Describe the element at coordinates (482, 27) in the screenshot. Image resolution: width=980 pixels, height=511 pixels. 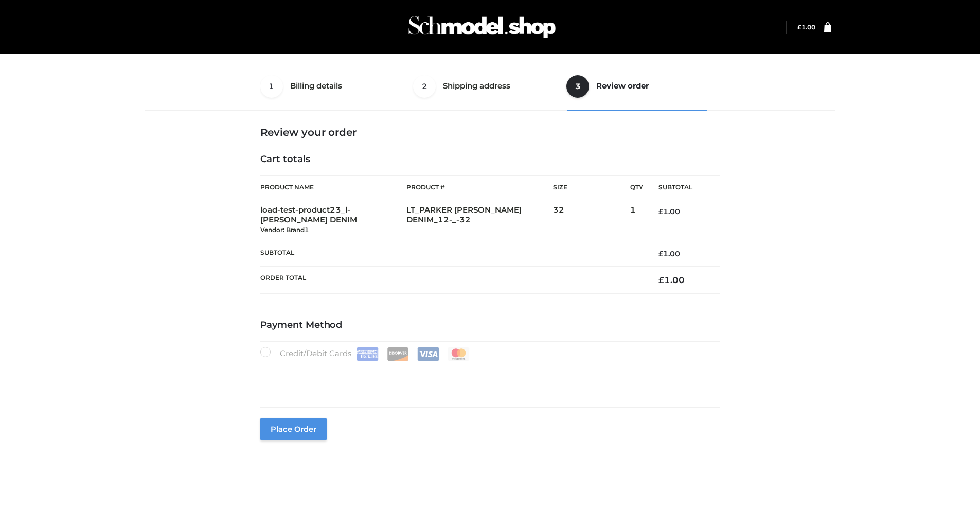
I see `a: Schmodel Admin 964` at that location.